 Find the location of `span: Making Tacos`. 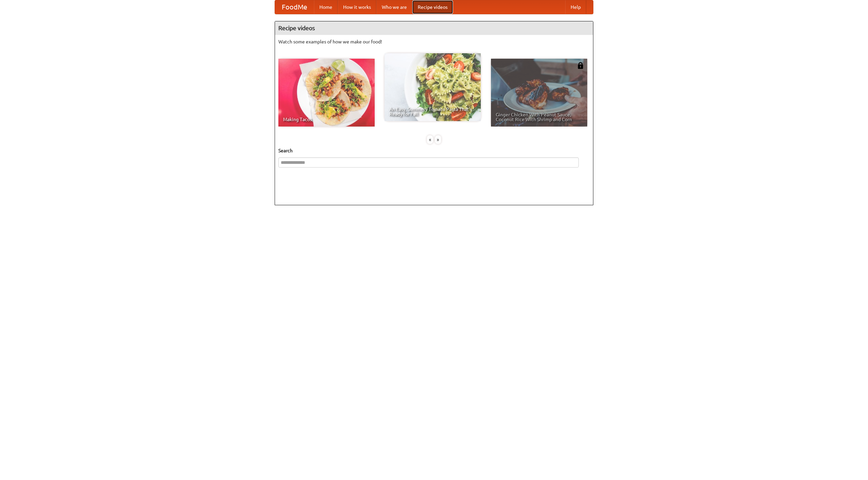

span: Making Tacos is located at coordinates (326, 119).